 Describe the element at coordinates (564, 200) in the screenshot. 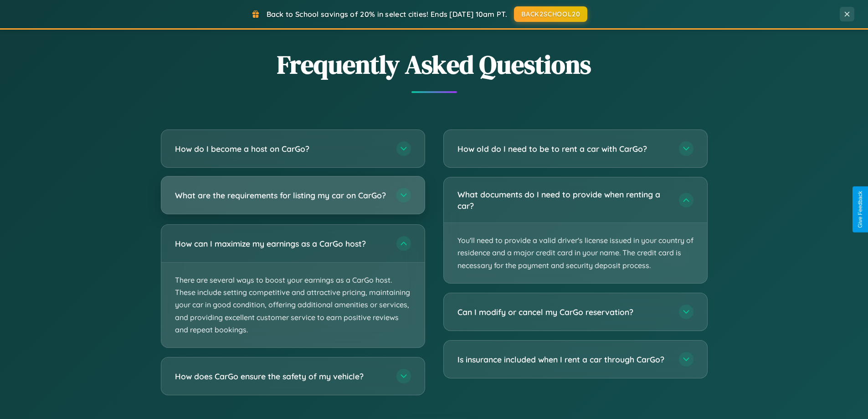

I see `h3: What documents do I need to provide when renting a car?` at that location.